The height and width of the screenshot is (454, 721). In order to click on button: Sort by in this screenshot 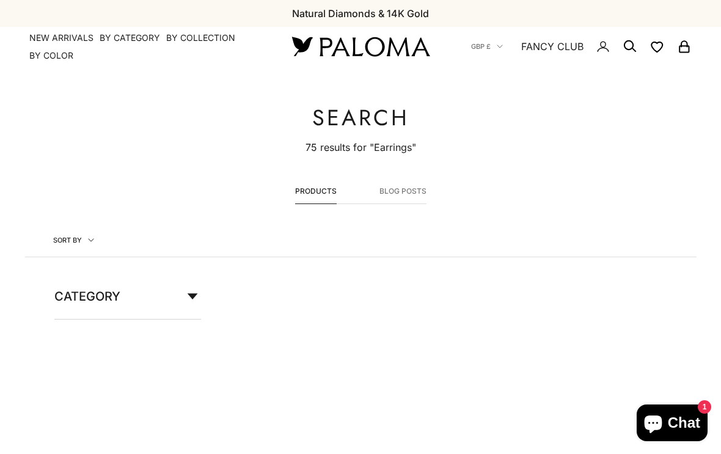, I will do `click(73, 240)`.